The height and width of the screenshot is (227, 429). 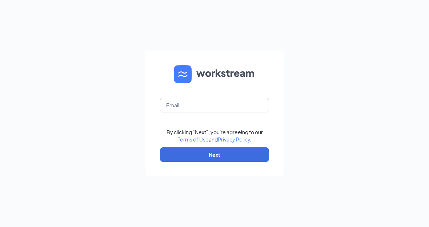 What do you see at coordinates (215, 155) in the screenshot?
I see `button: Next` at bounding box center [215, 155].